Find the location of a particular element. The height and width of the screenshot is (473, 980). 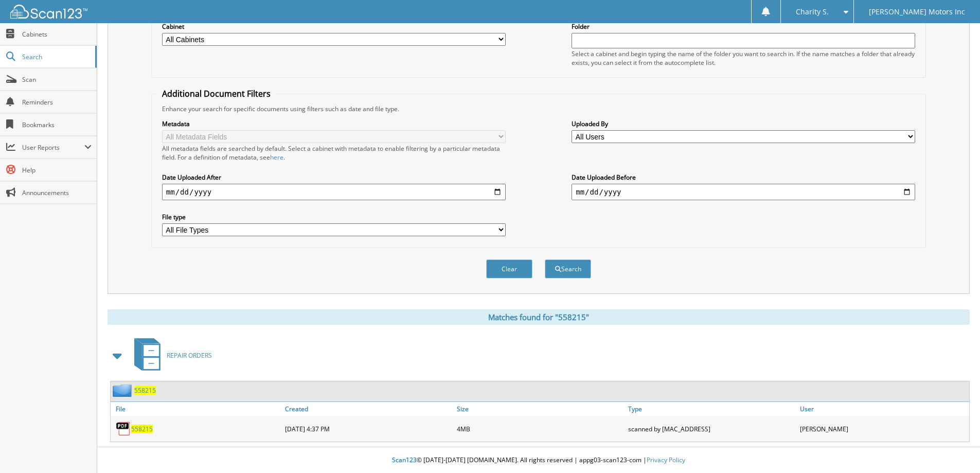

div: Matches found for "558215" is located at coordinates (539, 317).